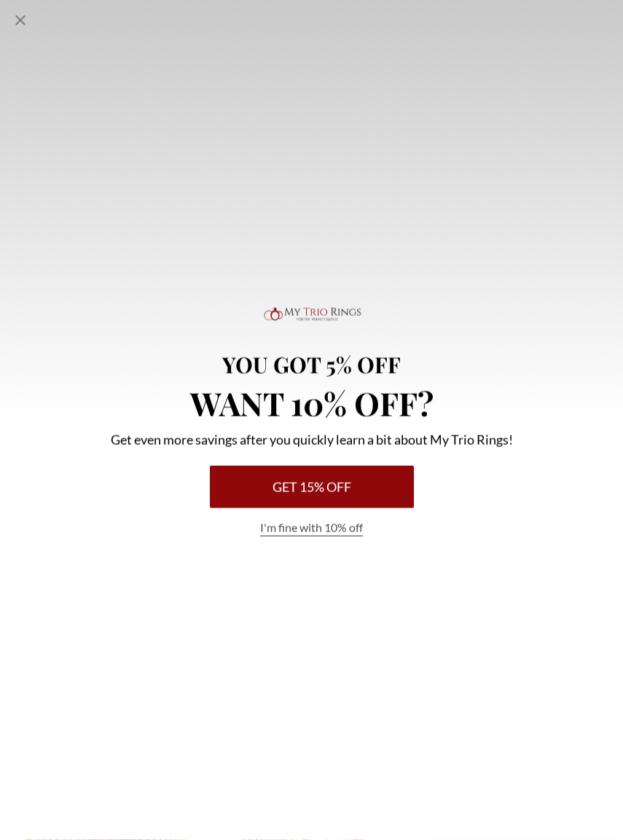 This screenshot has width=623, height=840. What do you see at coordinates (21, 21) in the screenshot?
I see `div: Close popup` at bounding box center [21, 21].